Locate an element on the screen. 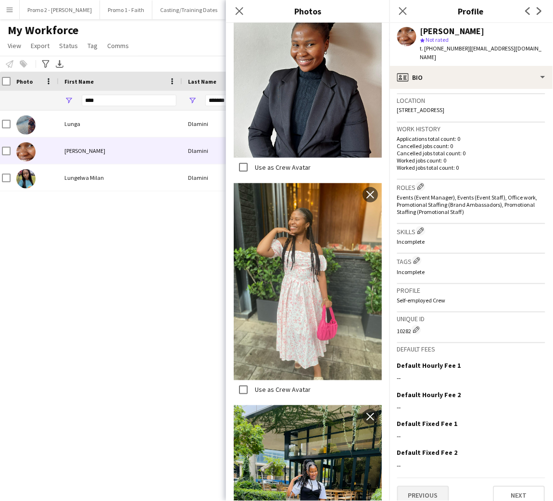 This screenshot has width=553, height=501. div: 10282 is located at coordinates (472, 330).